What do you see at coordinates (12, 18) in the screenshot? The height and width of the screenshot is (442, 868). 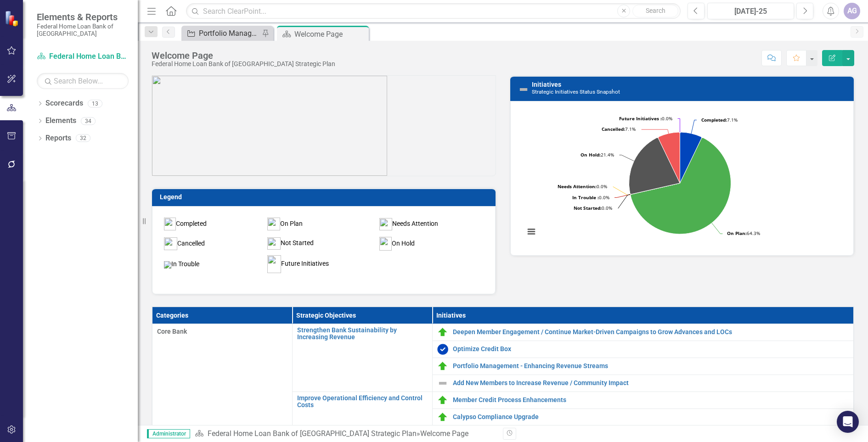 I see `img: ClearPoint Strategy` at bounding box center [12, 18].